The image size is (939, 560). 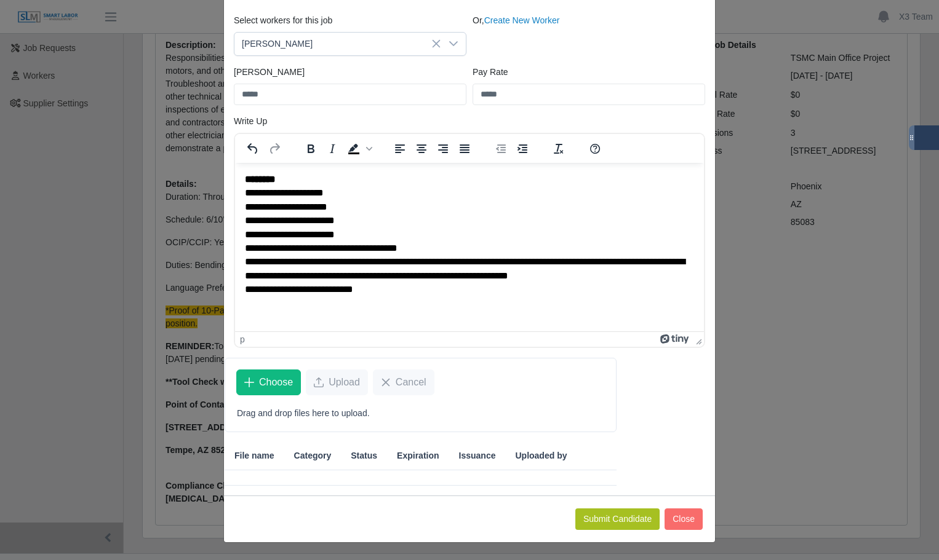 I want to click on span: Expiration, so click(x=418, y=455).